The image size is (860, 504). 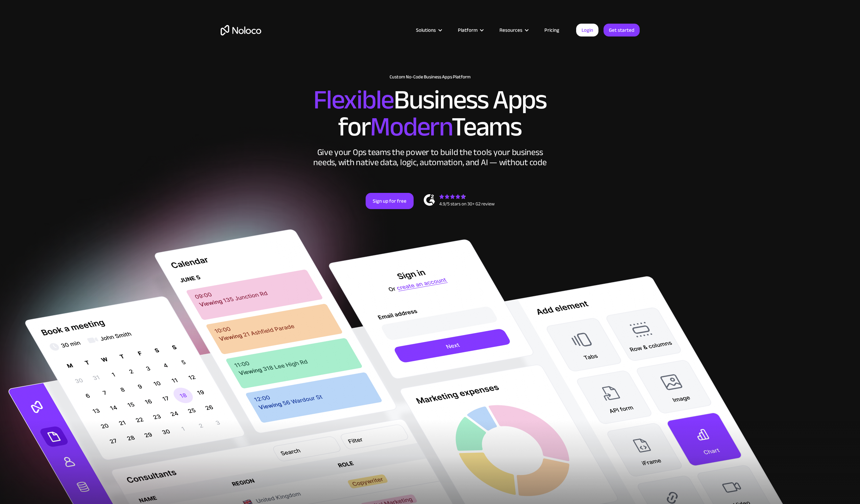 I want to click on span: Flexible, so click(x=354, y=99).